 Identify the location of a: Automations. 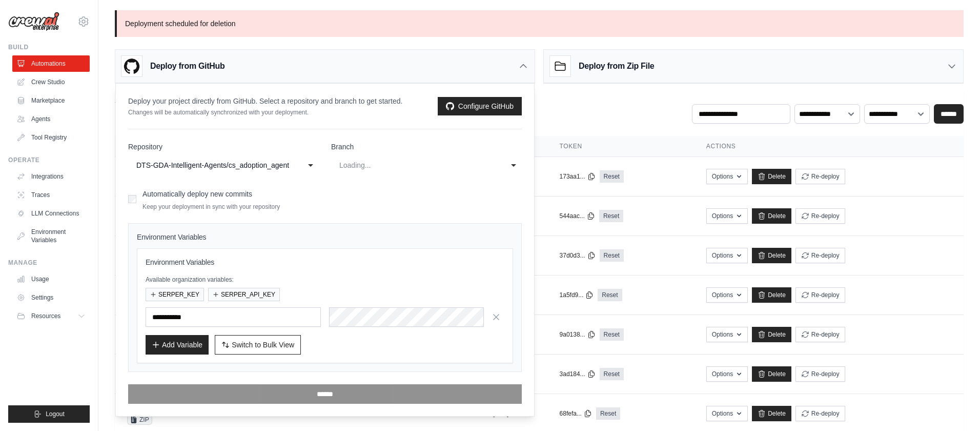
(50, 64).